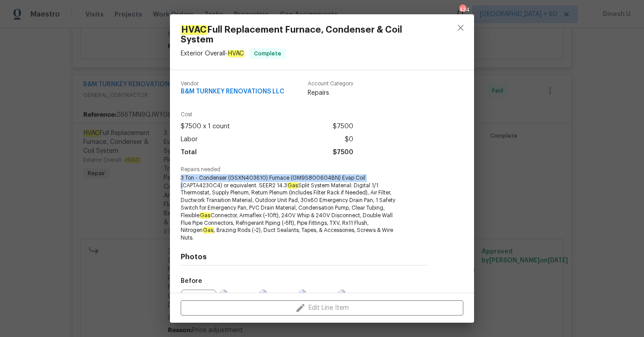  Describe the element at coordinates (330, 93) in the screenshot. I see `span: Repairs` at that location.